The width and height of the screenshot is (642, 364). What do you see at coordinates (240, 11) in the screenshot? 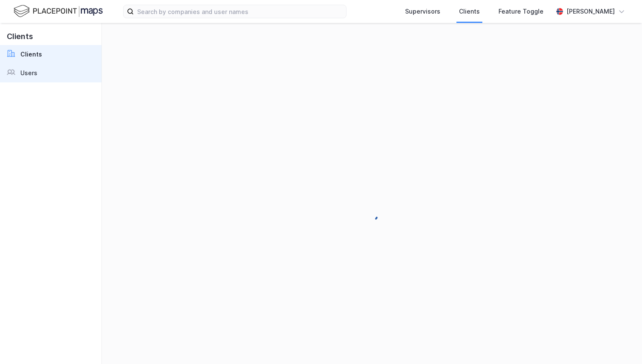
I see `input: Search by companies and user names` at bounding box center [240, 11].